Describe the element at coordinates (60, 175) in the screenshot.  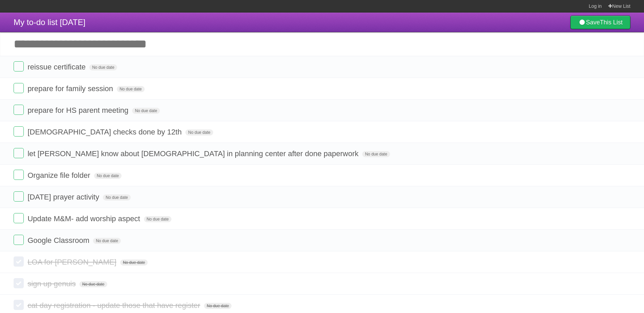
I see `span: Organize file folder` at that location.